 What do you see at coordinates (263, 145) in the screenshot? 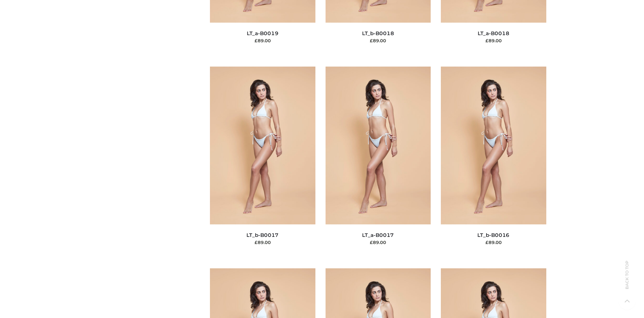
I see `img: LT_b-B0017` at bounding box center [263, 145].